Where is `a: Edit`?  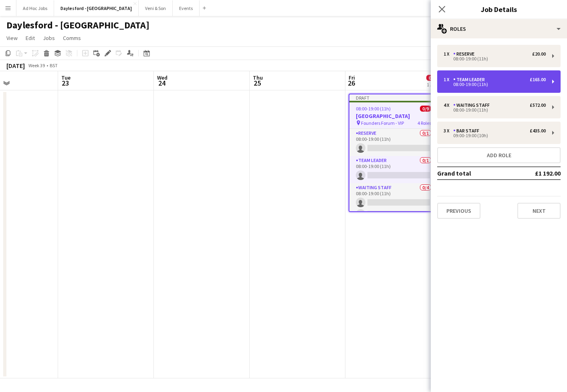
a: Edit is located at coordinates (30, 38).